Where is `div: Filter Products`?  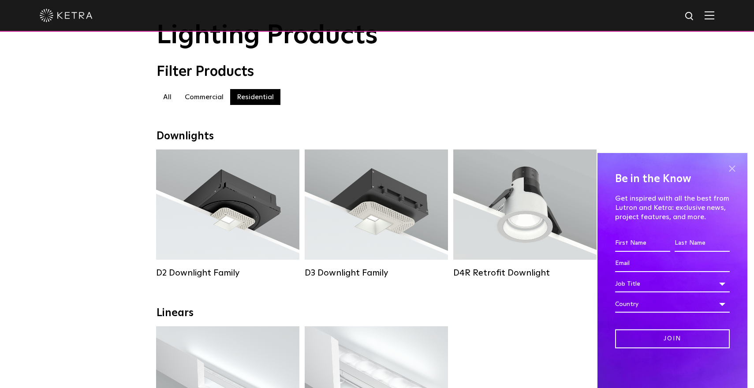 div: Filter Products is located at coordinates (377, 72).